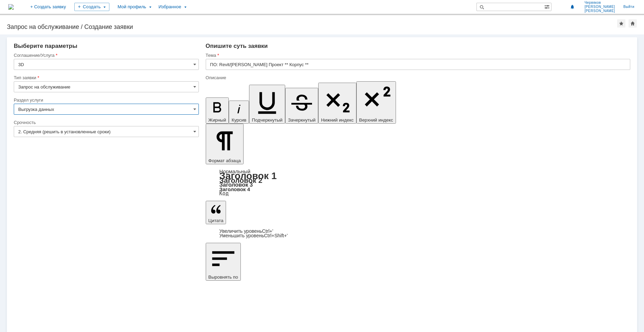 Image resolution: width=644 pixels, height=332 pixels. I want to click on div: Цитата, so click(418, 234).